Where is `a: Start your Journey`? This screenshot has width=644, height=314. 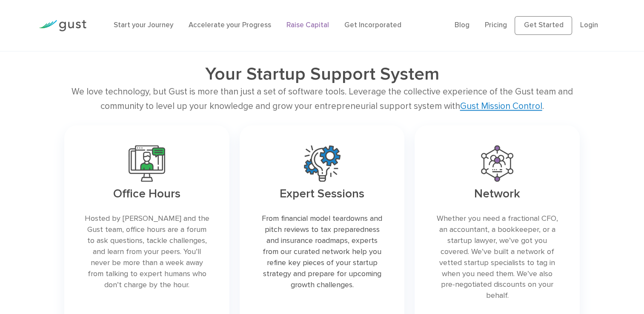 a: Start your Journey is located at coordinates (144, 25).